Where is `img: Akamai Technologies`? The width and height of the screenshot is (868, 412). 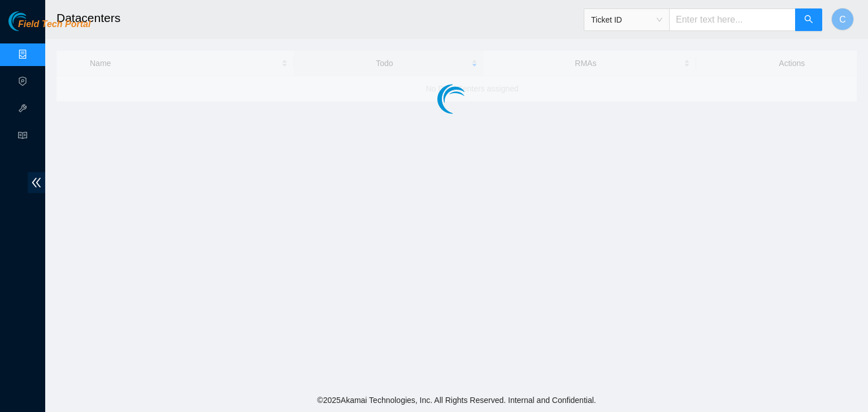 img: Akamai Technologies is located at coordinates (33, 21).